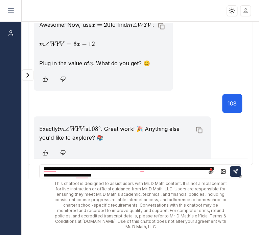  I want to click on textarea: To enrich screen reader interactions, please activate Accessibility in Grammarly extension settings, so click(141, 171).